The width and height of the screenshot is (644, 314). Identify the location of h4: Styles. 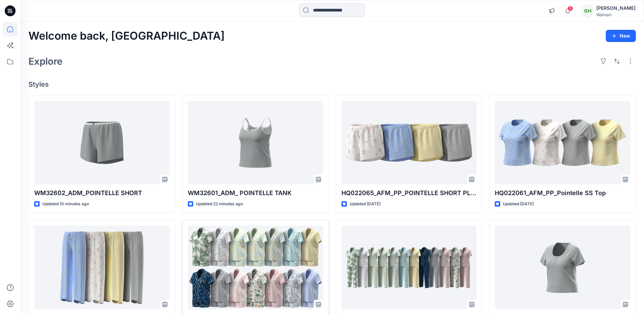
(332, 84).